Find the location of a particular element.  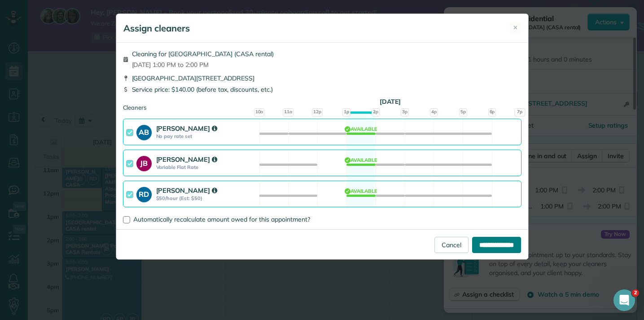

strong: JB is located at coordinates (144, 162).